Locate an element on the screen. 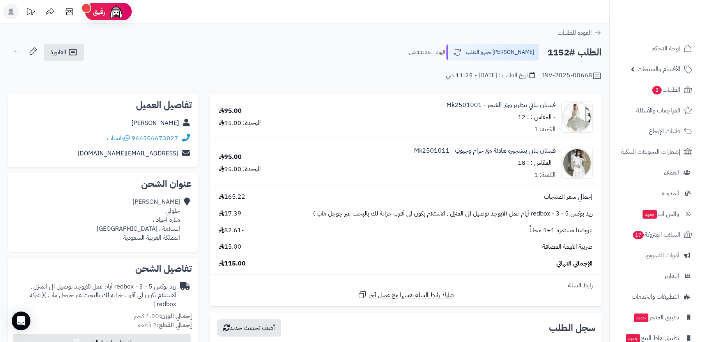 The image size is (701, 342). small: 1.00 كجم is located at coordinates (163, 316).